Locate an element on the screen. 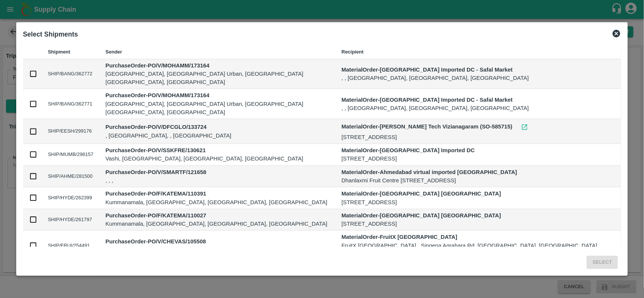 This screenshot has width=644, height=298. b: Shipment is located at coordinates (59, 52).